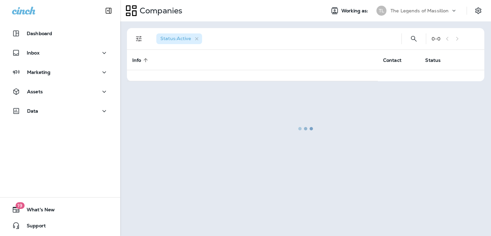  I want to click on p: The Legends of Massillon, so click(420, 11).